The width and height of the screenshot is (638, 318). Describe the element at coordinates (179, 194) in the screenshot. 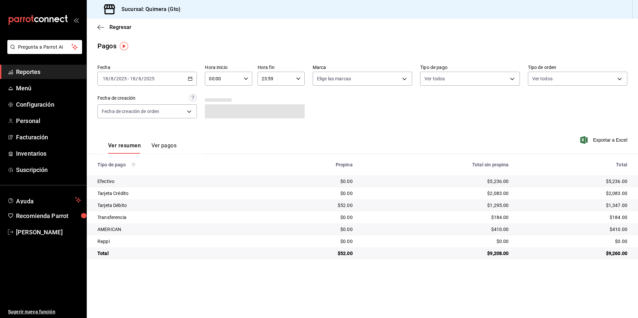

I see `div: Tarjeta Crédito` at that location.